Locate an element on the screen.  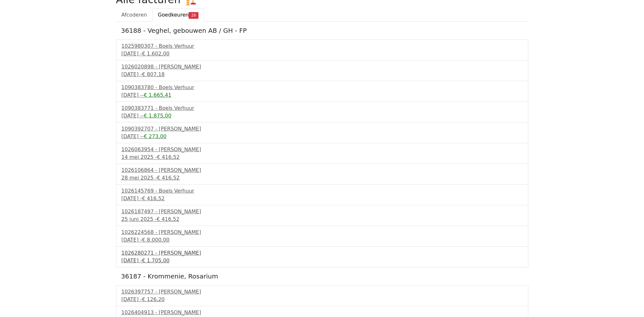
div: 28 mei 2025 - is located at coordinates (322, 178).